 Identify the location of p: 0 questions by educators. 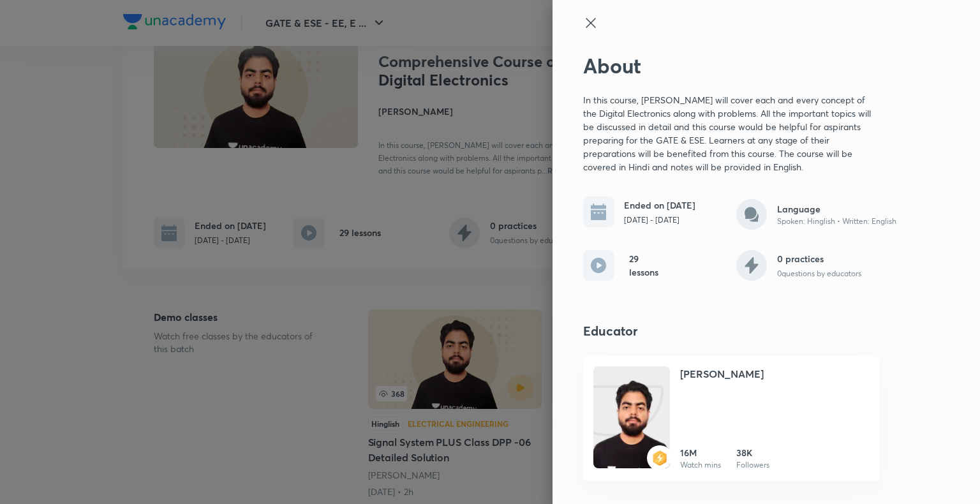
(819, 273).